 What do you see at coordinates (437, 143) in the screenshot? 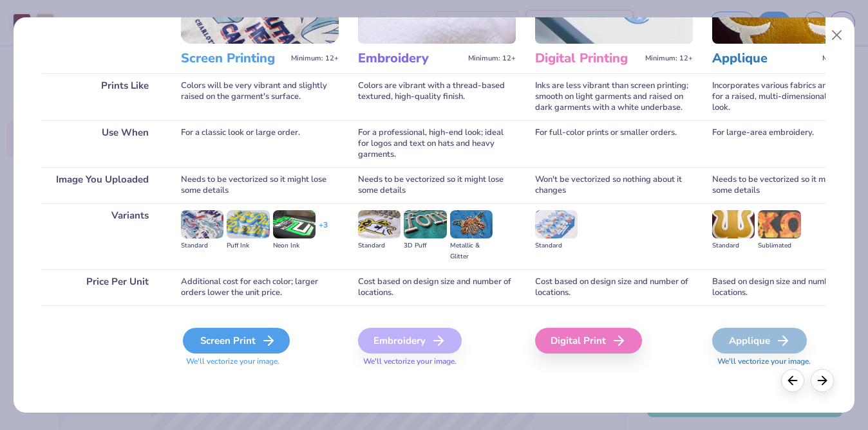
I see `div: For a professional, high-end look; ideal for logos and text on hats and heavy garments.` at bounding box center [437, 143].